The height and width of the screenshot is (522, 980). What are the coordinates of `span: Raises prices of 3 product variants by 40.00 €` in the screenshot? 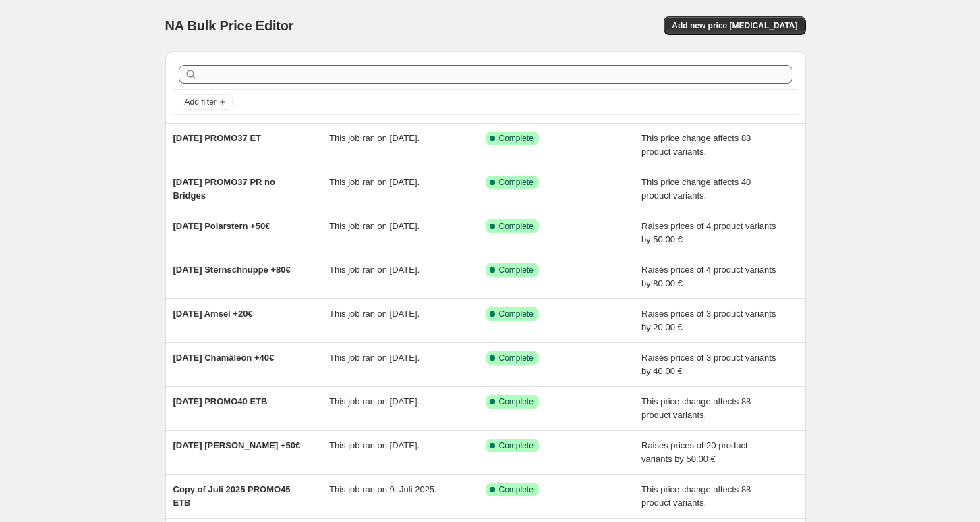 It's located at (708, 364).